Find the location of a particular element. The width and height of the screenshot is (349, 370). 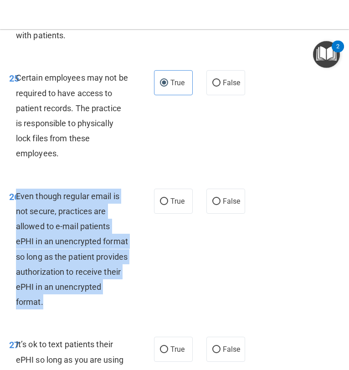

span: 27 is located at coordinates (14, 345).